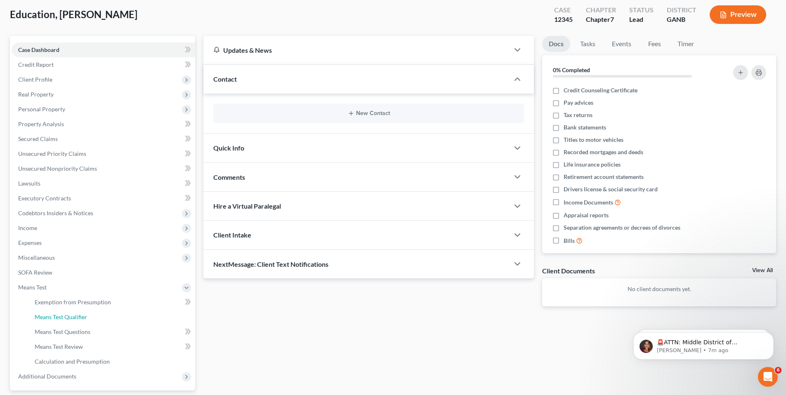  What do you see at coordinates (686, 44) in the screenshot?
I see `a: Timer` at bounding box center [686, 44].